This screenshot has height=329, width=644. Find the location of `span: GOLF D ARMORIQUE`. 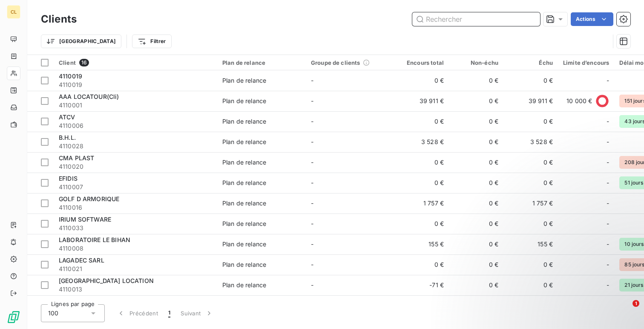

span: GOLF D ARMORIQUE is located at coordinates (89, 198).